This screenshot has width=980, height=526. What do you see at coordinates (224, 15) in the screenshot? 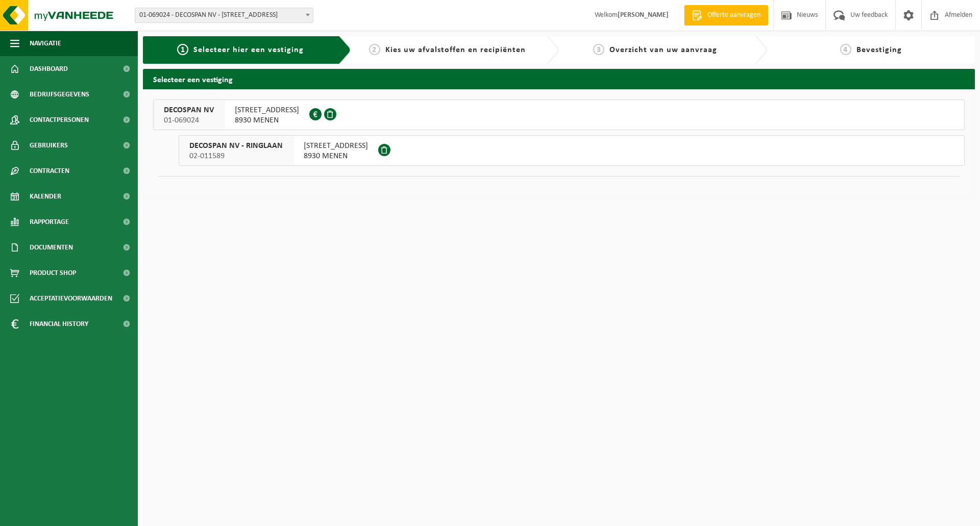
I see `span: 01-069024 - DECOSPAN NV - 8930 MENEN, LAGEWEG 33` at bounding box center [224, 15].